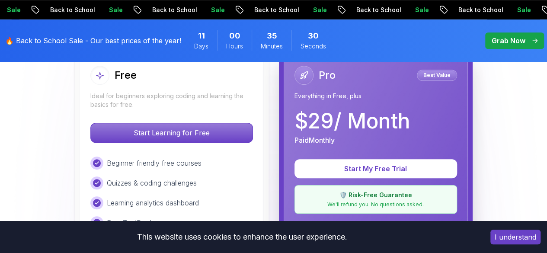  I want to click on span: Hours, so click(235, 46).